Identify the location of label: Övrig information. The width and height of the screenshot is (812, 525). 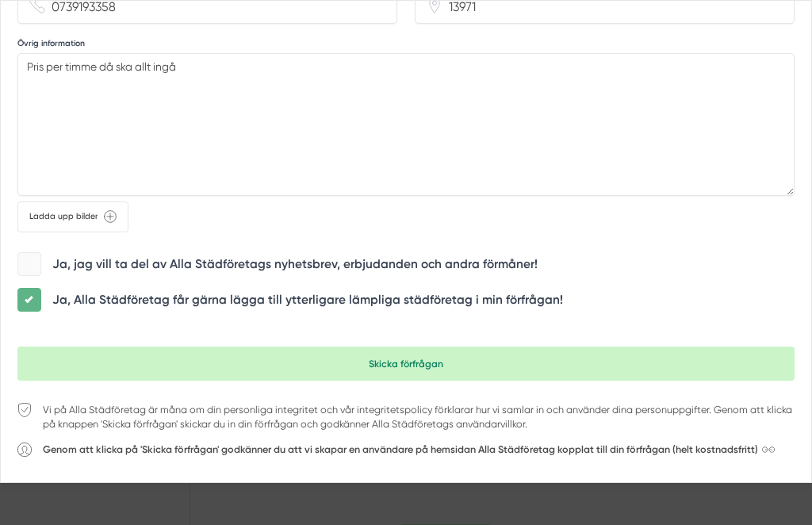
(51, 43).